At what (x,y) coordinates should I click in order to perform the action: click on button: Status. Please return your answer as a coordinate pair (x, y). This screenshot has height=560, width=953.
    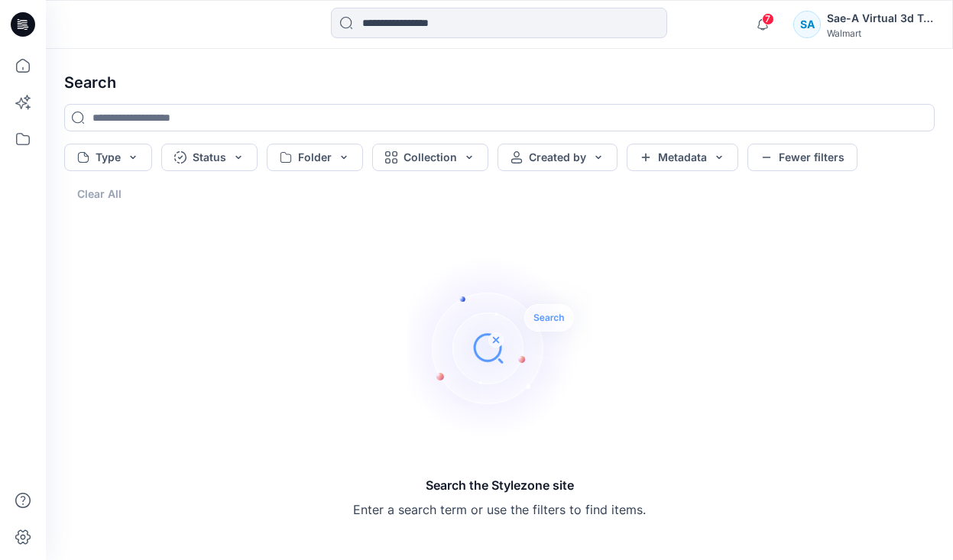
    Looking at the image, I should click on (209, 157).